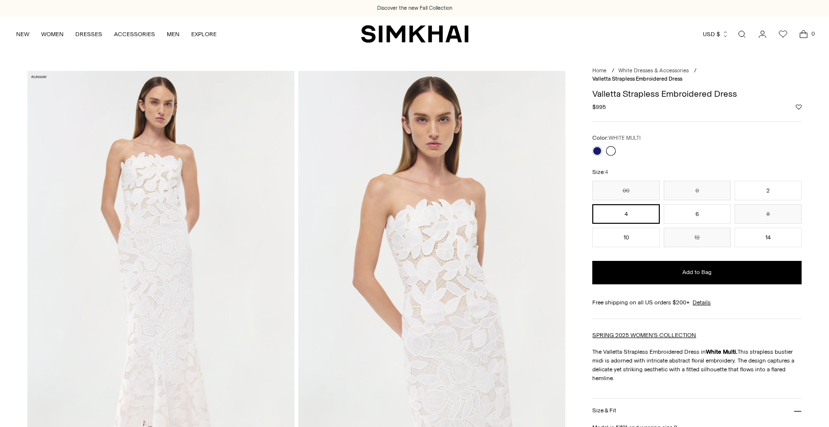 This screenshot has height=427, width=829. I want to click on span: $995, so click(599, 107).